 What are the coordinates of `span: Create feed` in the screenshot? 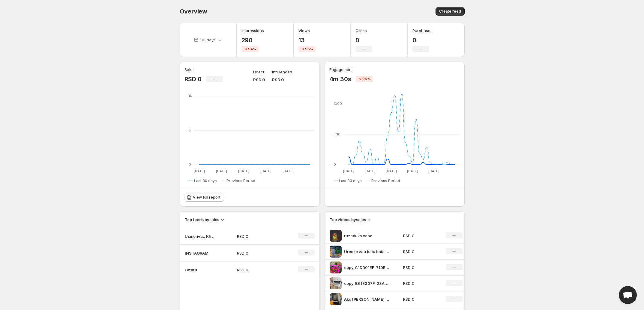 It's located at (450, 11).